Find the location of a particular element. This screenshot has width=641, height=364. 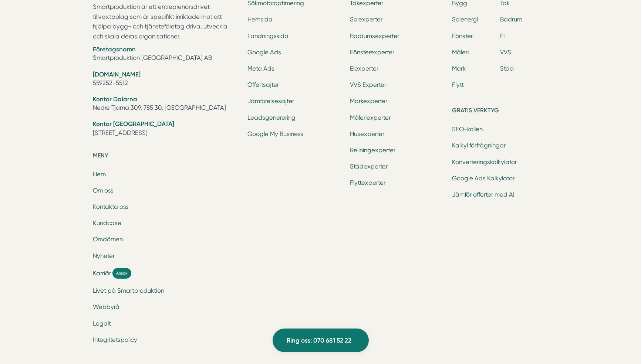

a: Omdömen is located at coordinates (108, 239).